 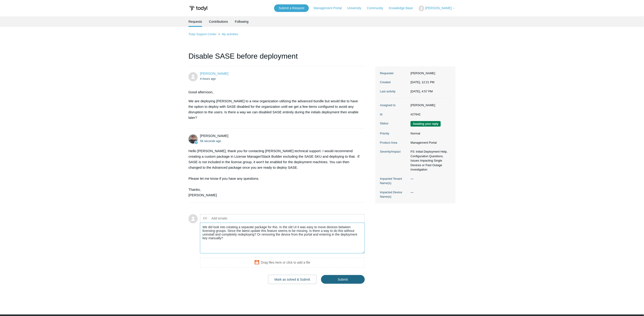 I want to click on a: My activities, so click(x=230, y=34).